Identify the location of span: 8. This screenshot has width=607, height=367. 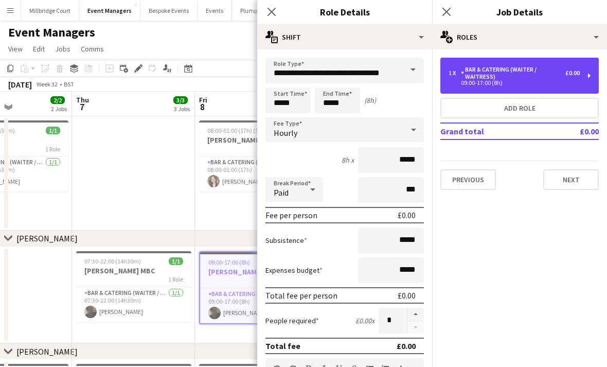
(202, 107).